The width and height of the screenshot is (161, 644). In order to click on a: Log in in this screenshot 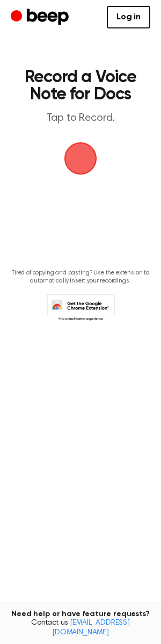, I will do `click(128, 17)`.